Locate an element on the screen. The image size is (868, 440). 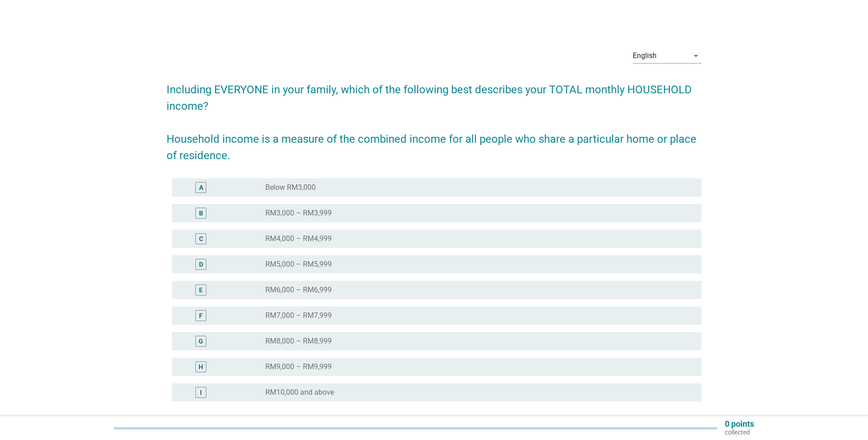
label: RM8,000 – RM8,999 is located at coordinates (298, 341).